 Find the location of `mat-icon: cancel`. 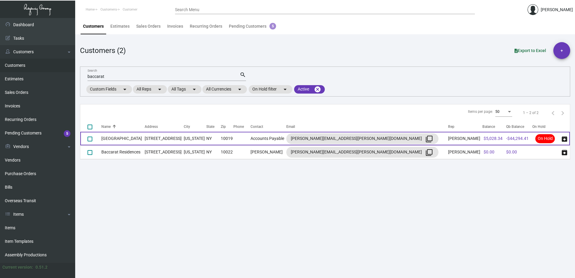

mat-icon: cancel is located at coordinates (318, 89).